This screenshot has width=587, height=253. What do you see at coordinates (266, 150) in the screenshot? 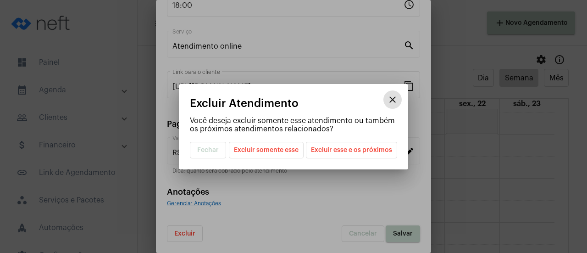
I see `span: Excluir somente esse` at bounding box center [266, 150].